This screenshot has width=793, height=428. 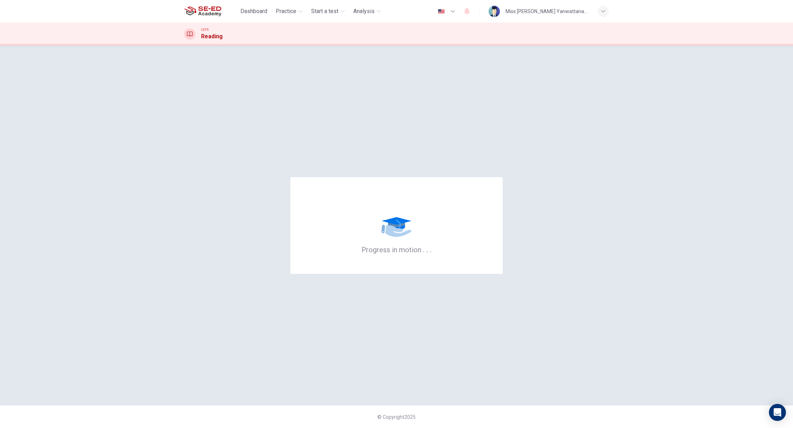 What do you see at coordinates (205, 30) in the screenshot?
I see `span: CEFR` at bounding box center [205, 30].